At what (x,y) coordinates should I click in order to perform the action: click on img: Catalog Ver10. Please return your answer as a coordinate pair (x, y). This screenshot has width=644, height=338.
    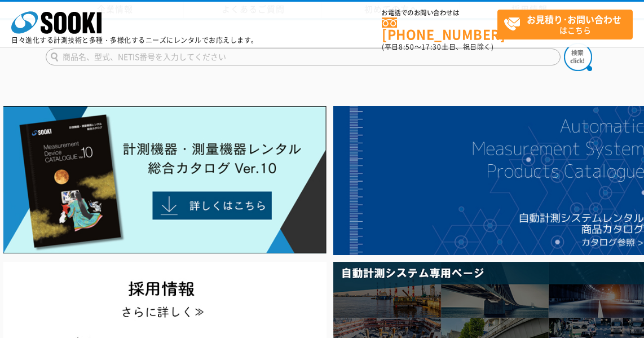
    Looking at the image, I should click on (165, 180).